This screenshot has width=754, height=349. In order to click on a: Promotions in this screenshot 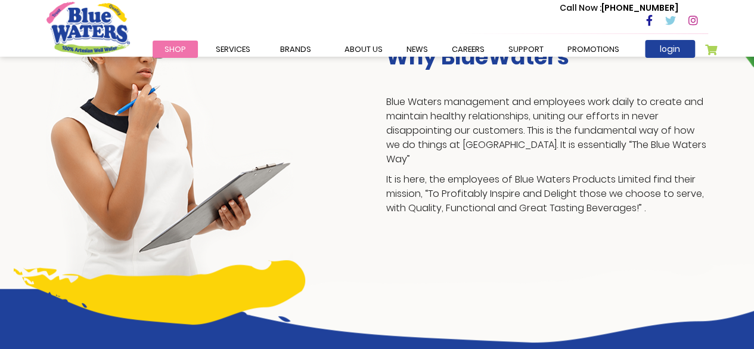, I will do `click(593, 49)`.